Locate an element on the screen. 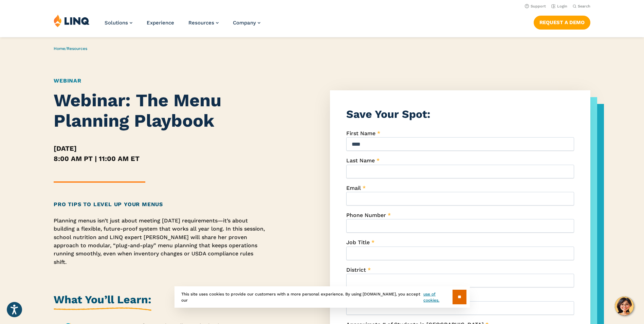  nav: Primary Navigation is located at coordinates (182, 25).